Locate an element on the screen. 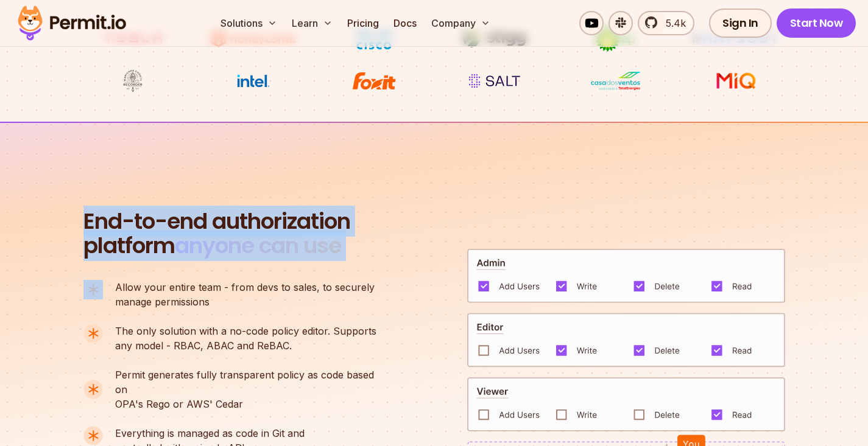 Image resolution: width=868 pixels, height=446 pixels. img: Maricopa County Recorder\'s Office is located at coordinates (133, 81).